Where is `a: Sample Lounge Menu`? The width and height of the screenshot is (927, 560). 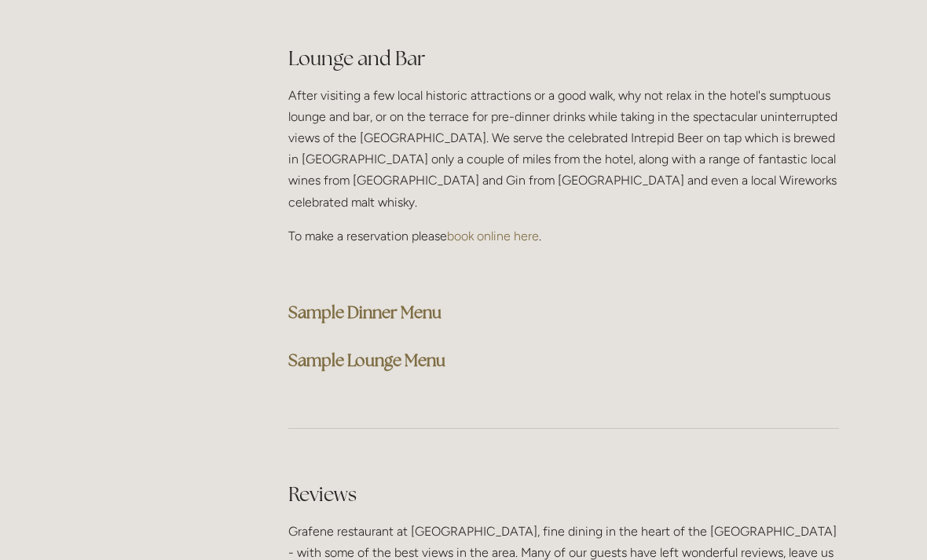
a: Sample Lounge Menu is located at coordinates (367, 360).